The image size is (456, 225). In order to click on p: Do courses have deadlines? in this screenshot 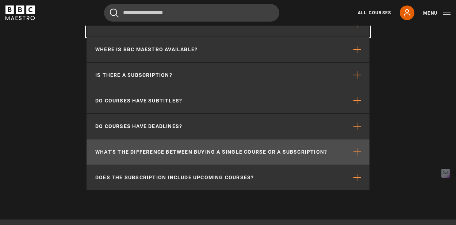, I will do `click(139, 126)`.